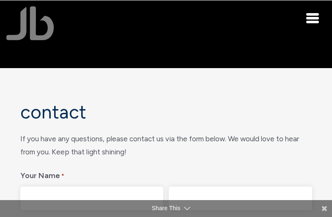 This screenshot has height=217, width=332. I want to click on a: Jamie Butler. The Everyday Medium, so click(30, 23).